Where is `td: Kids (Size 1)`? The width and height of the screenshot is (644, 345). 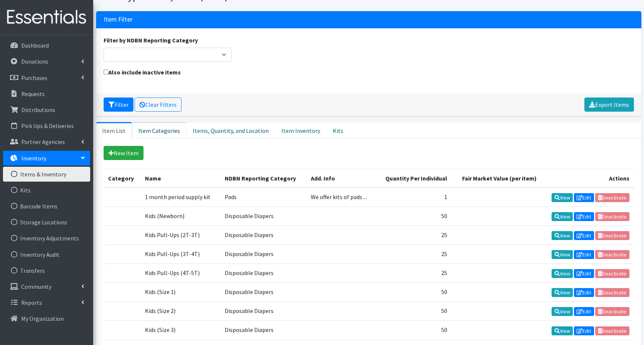 td: Kids (Size 1) is located at coordinates (180, 292).